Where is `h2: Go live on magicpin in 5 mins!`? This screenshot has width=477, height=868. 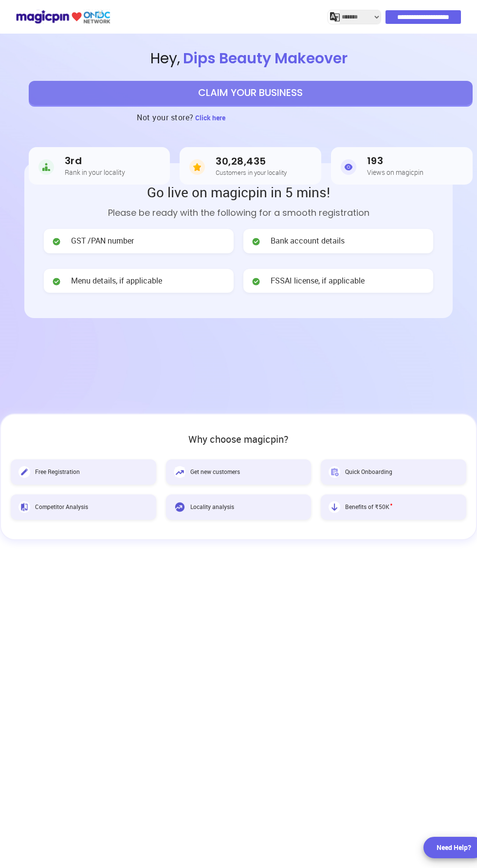 h2: Go live on magicpin in 5 mins! is located at coordinates (239, 192).